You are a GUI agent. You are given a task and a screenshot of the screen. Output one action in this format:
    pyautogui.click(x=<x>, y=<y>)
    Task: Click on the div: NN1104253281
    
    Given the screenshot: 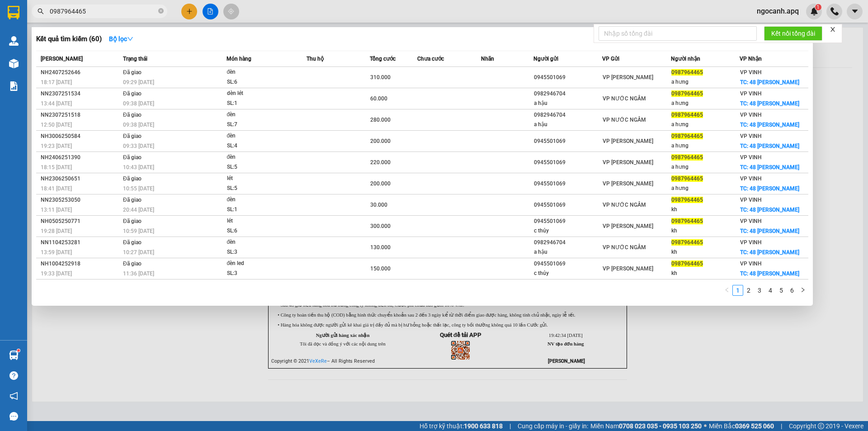 What is the action you would take?
    pyautogui.click(x=80, y=242)
    